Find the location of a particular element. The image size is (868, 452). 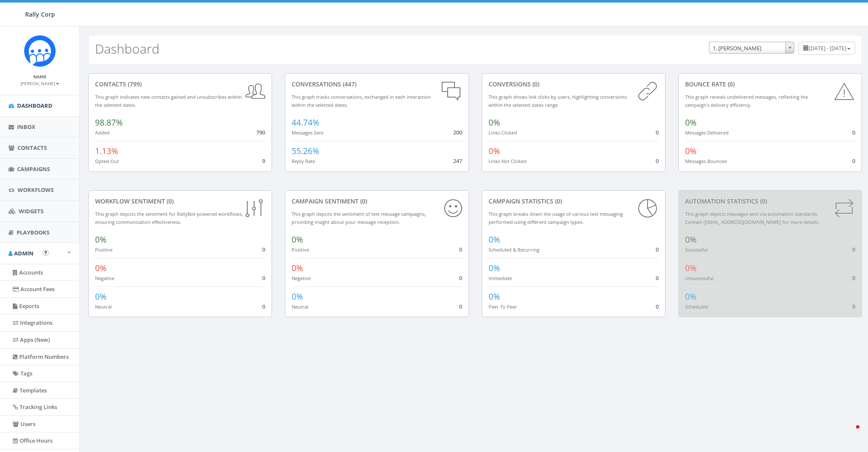

div: Campaign Statistics is located at coordinates (573, 201).